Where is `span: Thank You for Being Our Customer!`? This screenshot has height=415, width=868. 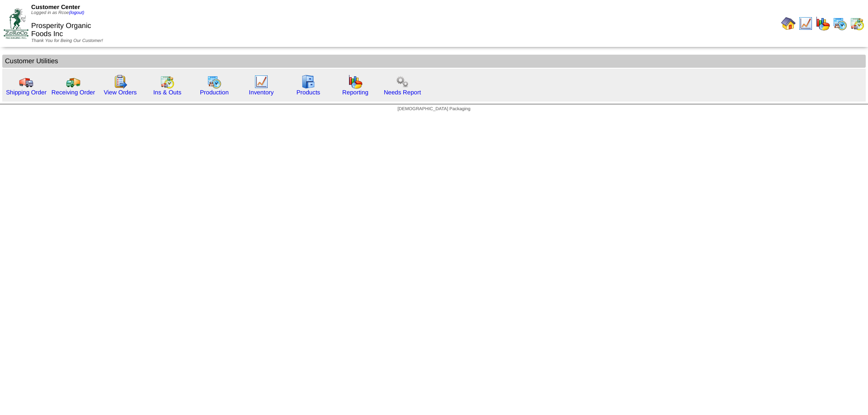
span: Thank You for Being Our Customer! is located at coordinates (67, 41).